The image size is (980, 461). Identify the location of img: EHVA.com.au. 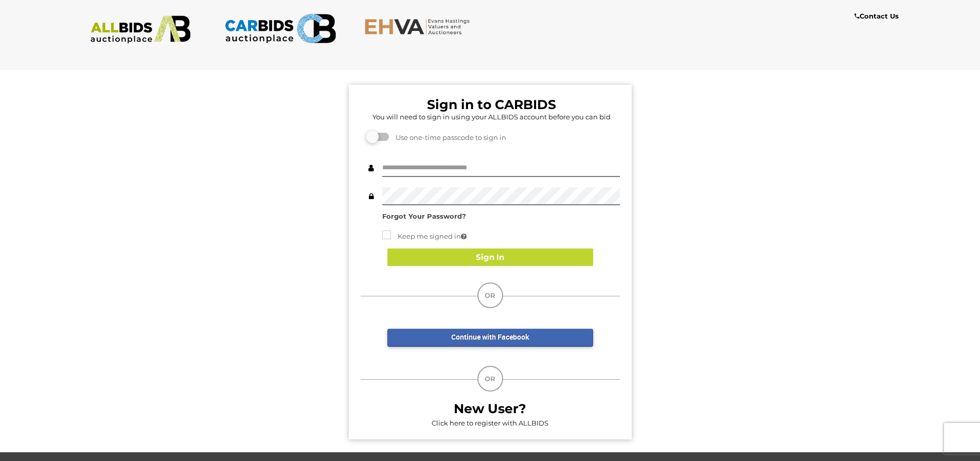
(420, 27).